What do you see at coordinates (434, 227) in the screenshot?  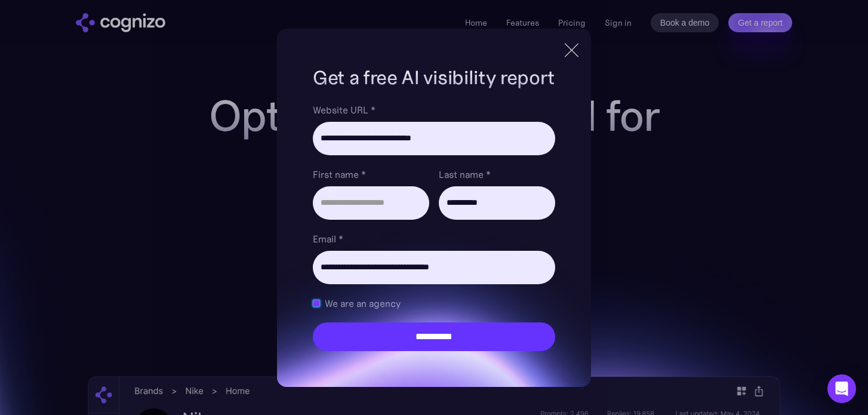 I see `form: Brand Report Form` at bounding box center [434, 227].